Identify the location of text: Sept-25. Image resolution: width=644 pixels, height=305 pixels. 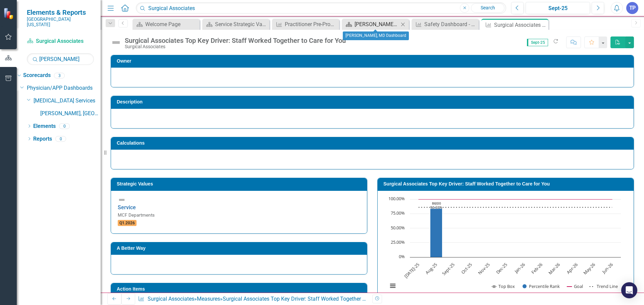
(448, 269).